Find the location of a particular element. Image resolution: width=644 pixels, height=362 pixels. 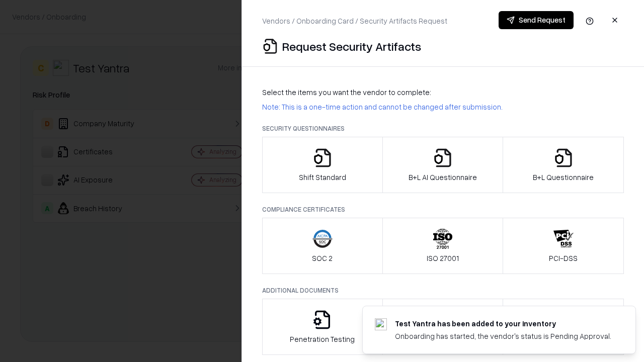

p: Note: This is a one-time action and cannot be changed after submission. is located at coordinates (443, 106).